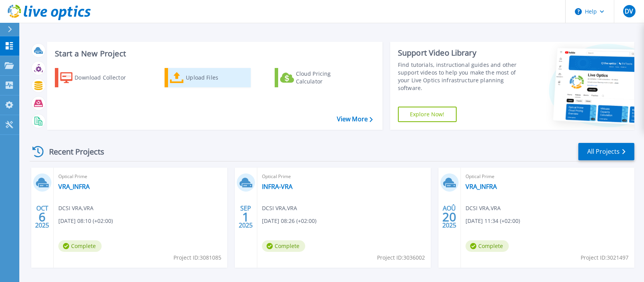 This screenshot has width=644, height=282. What do you see at coordinates (401, 257) in the screenshot?
I see `span: Project ID: 3036002` at bounding box center [401, 257].